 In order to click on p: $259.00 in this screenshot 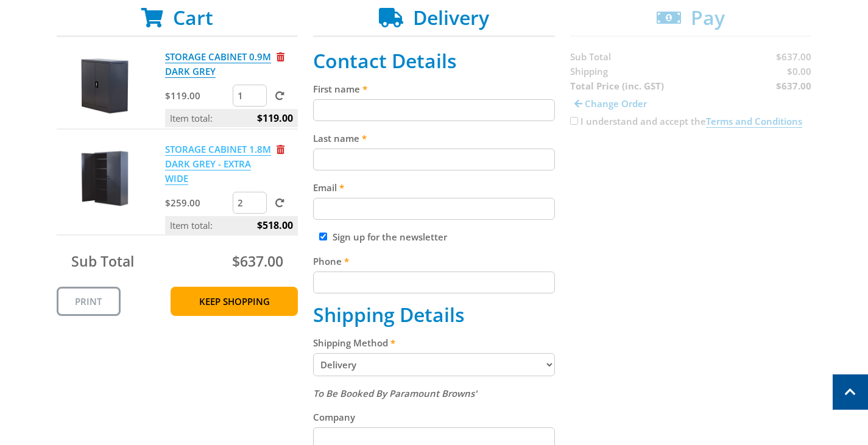, I will do `click(198, 202)`.